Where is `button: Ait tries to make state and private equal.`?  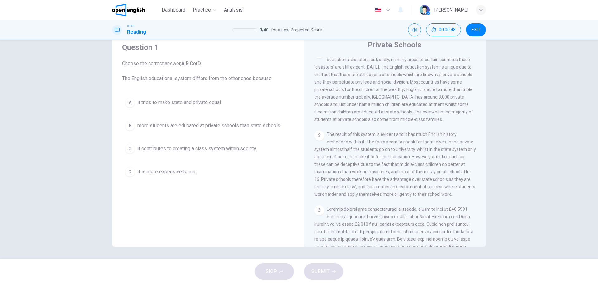
button: Ait tries to make state and private equal. is located at coordinates (208, 103).